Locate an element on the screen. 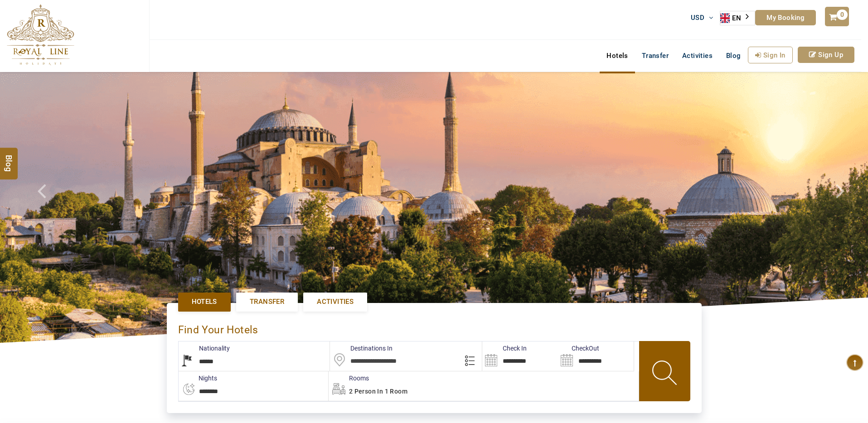 The height and width of the screenshot is (423, 868). span: 0 is located at coordinates (842, 15).